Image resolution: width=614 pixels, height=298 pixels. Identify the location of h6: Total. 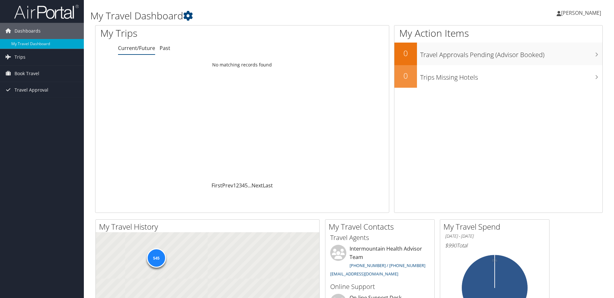
(495, 246).